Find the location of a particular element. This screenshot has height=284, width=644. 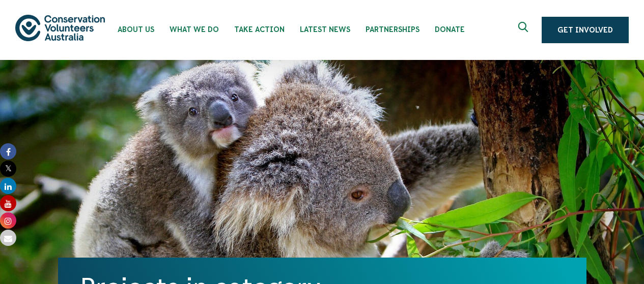

img: logo.svg is located at coordinates (60, 27).